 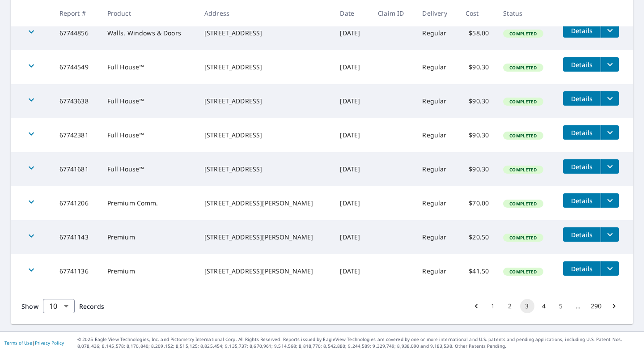 I want to click on button: detailsBtn-67741681, so click(x=582, y=167).